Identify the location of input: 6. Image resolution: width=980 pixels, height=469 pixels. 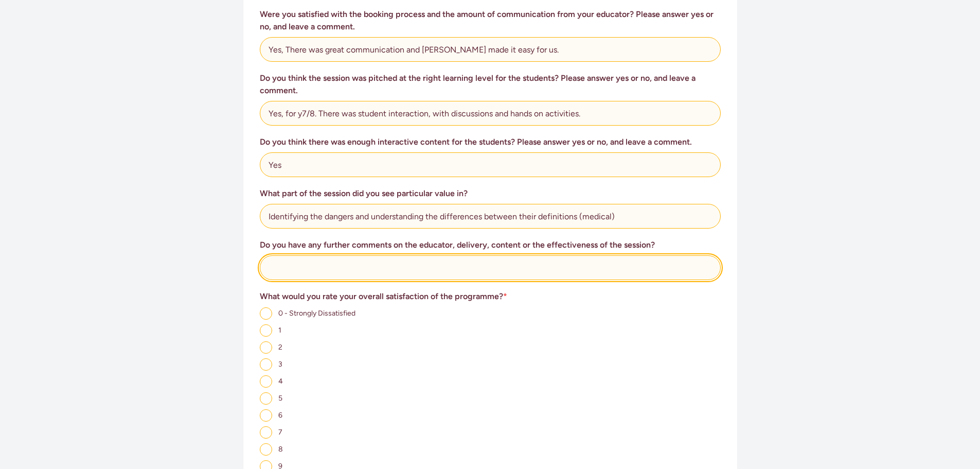
(266, 415).